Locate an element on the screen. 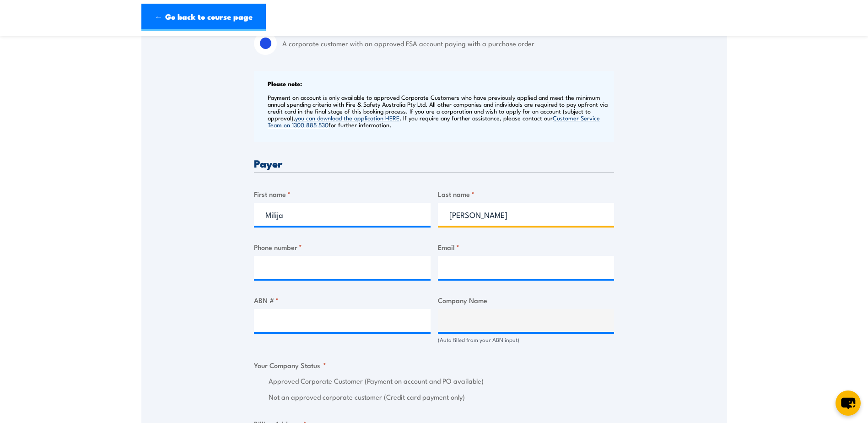  a: Customer Service Team on 1300 885 530 is located at coordinates (434, 121).